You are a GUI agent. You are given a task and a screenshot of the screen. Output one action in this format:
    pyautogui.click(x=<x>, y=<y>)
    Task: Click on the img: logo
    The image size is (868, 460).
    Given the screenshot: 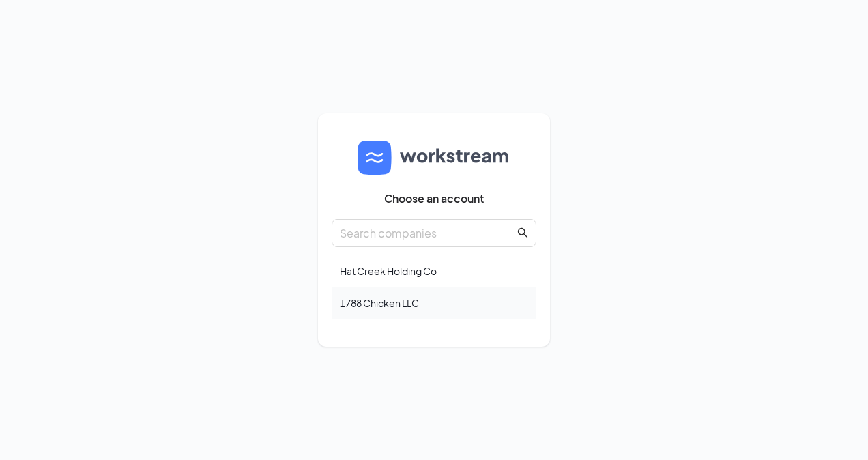 What is the action you would take?
    pyautogui.click(x=434, y=157)
    